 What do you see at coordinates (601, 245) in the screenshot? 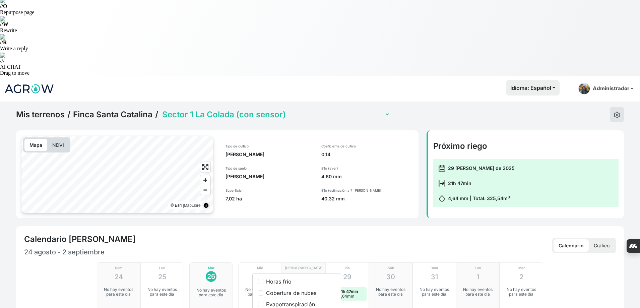
I see `p: Gráfico` at bounding box center [601, 245].